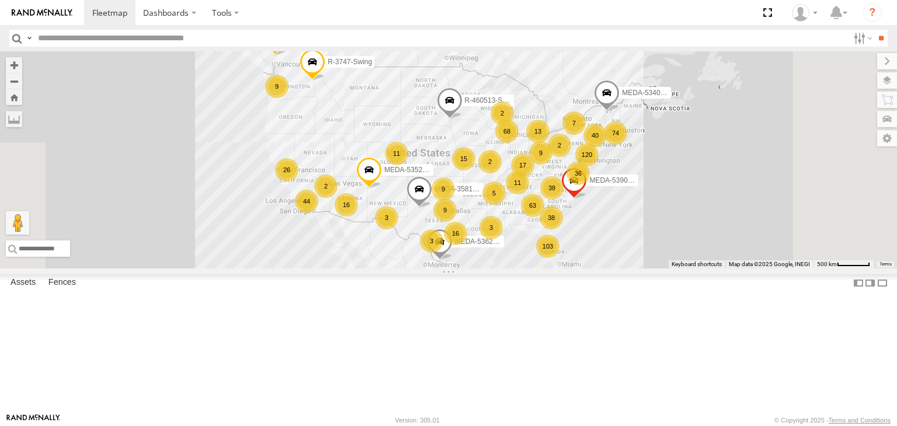 Image resolution: width=897 pixels, height=426 pixels. I want to click on button: Drag Pegman onto the map to open Street View, so click(18, 223).